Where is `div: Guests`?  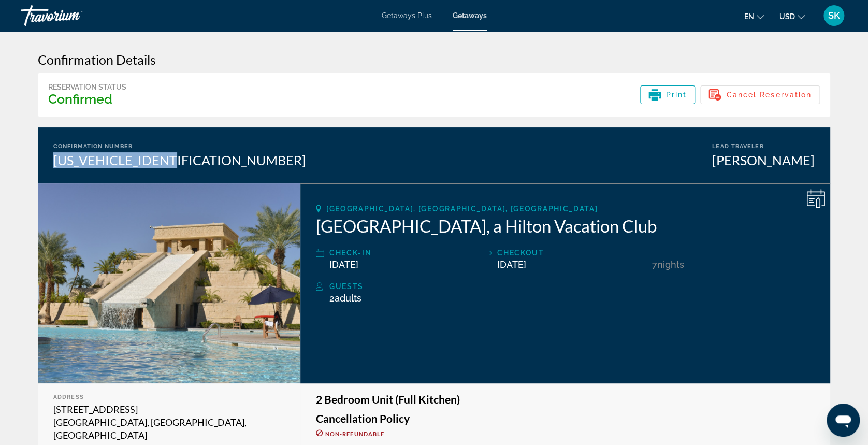
div: Guests is located at coordinates (572, 286).